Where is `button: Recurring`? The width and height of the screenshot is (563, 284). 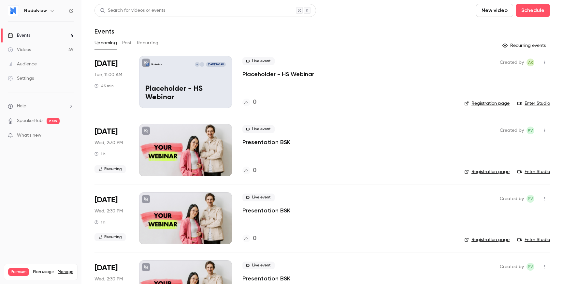 button: Recurring is located at coordinates (147, 43).